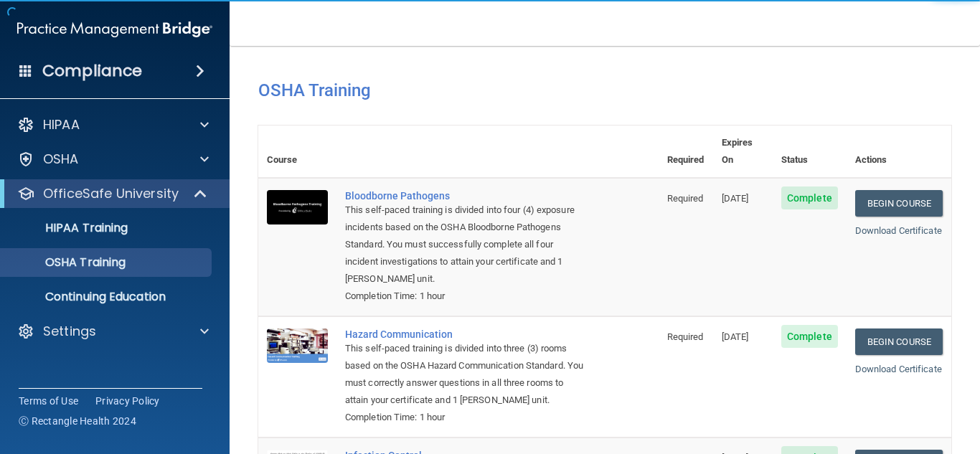 This screenshot has width=980, height=454. Describe the element at coordinates (92, 71) in the screenshot. I see `h4: Compliance` at that location.